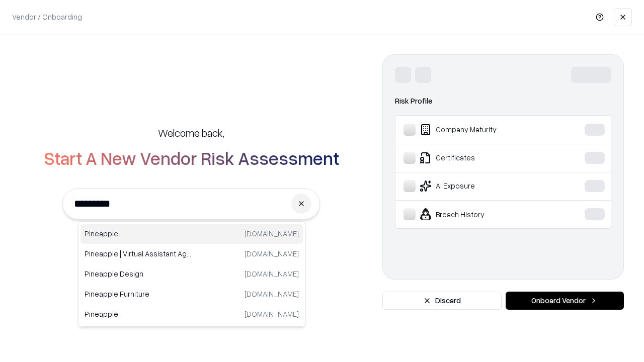  Describe the element at coordinates (564, 301) in the screenshot. I see `button: Onboard Vendor` at that location.